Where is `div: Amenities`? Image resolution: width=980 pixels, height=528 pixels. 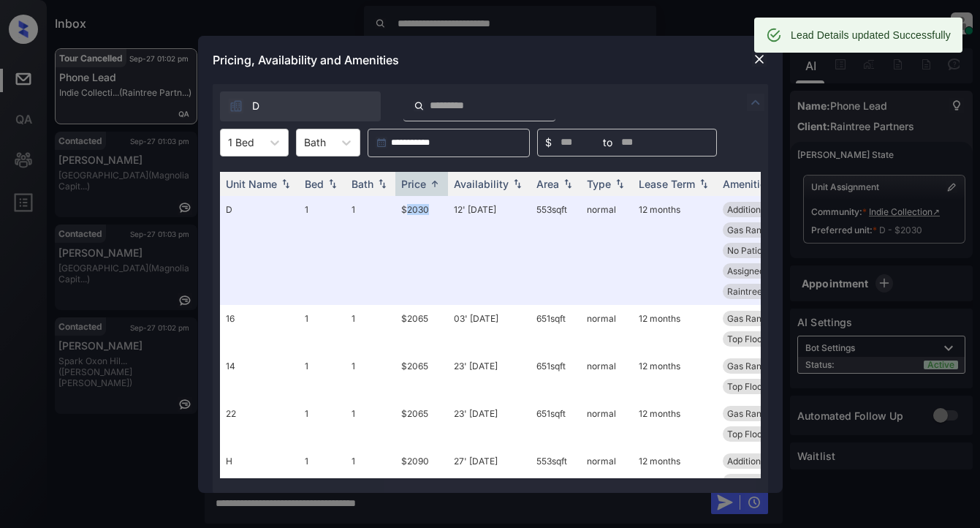 div: Amenities is located at coordinates (747, 184).